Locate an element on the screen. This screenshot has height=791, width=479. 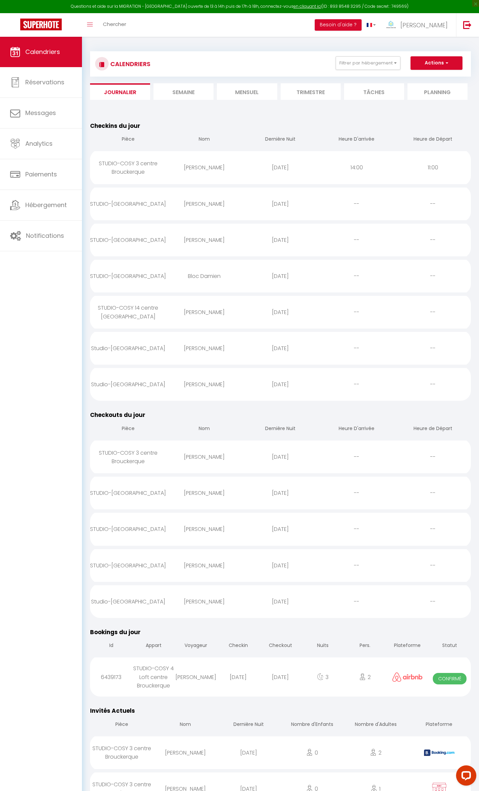
li: Planning is located at coordinates (437, 91).